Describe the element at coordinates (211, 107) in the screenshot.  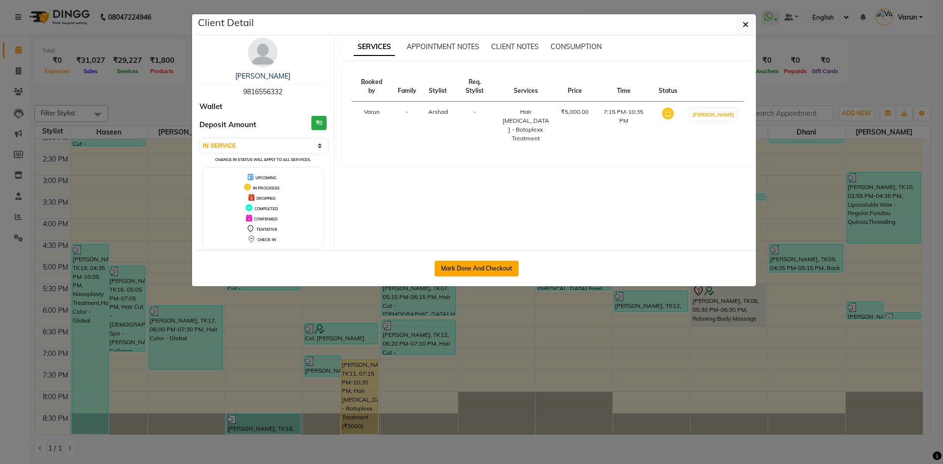
I see `span: Wallet` at that location.